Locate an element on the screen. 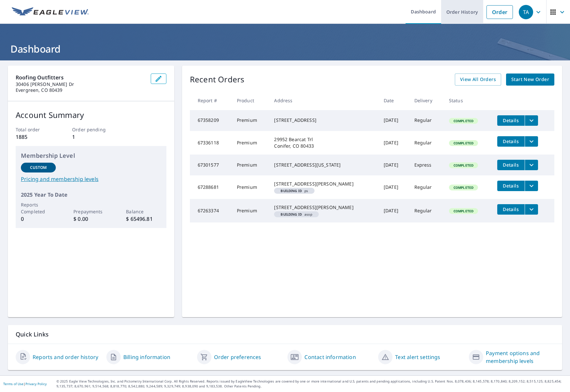  a: Privacy Policy is located at coordinates (36, 384).